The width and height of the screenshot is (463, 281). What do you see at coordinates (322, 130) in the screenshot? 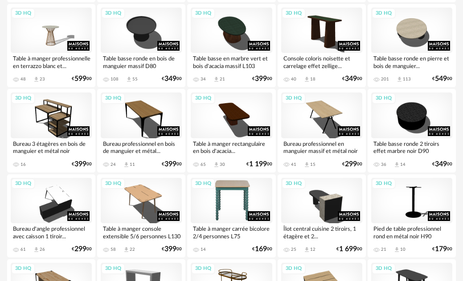
I see `a: 3D HQ Bureau professionnel en manguier massif et métal noir 41 Download icon 15 €29900` at bounding box center [322, 130].